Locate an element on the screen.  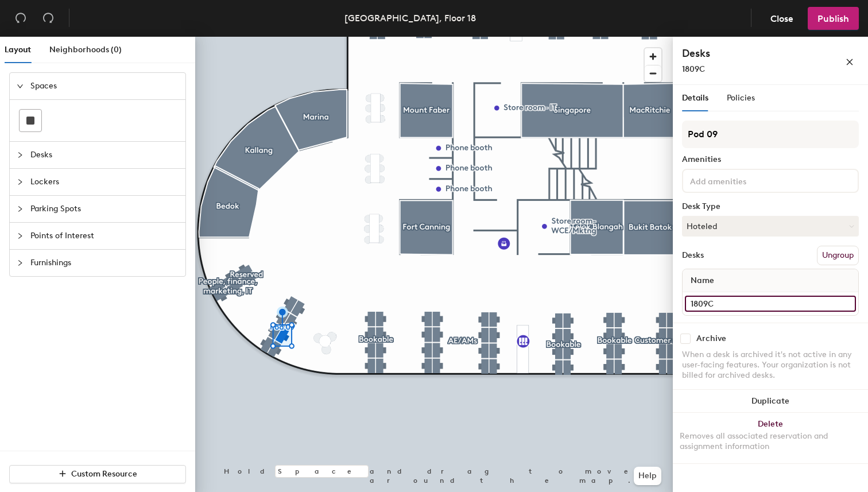
span: Policies is located at coordinates (741, 98).